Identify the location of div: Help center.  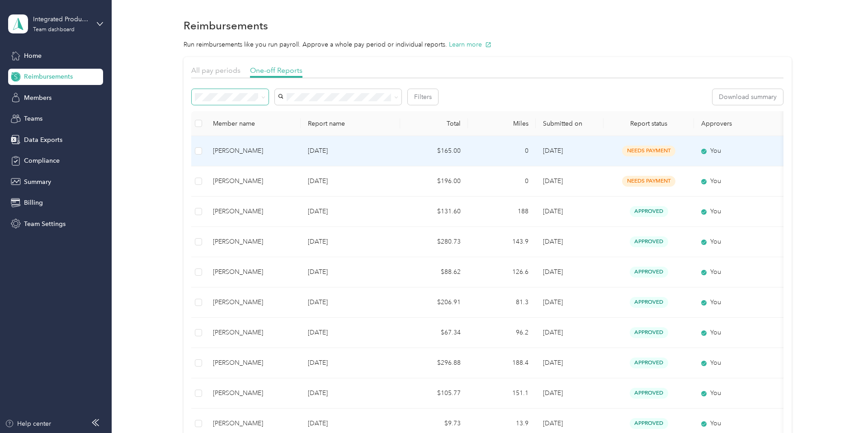
(28, 424).